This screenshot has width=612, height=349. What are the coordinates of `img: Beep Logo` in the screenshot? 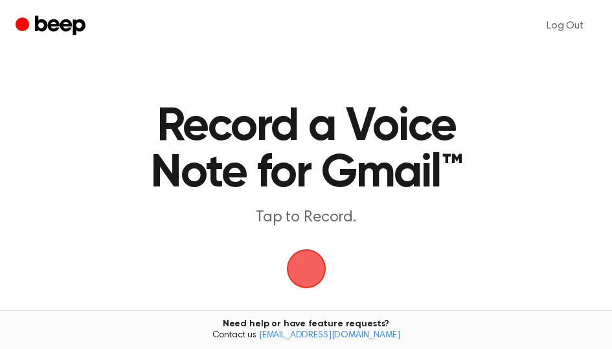 It's located at (306, 269).